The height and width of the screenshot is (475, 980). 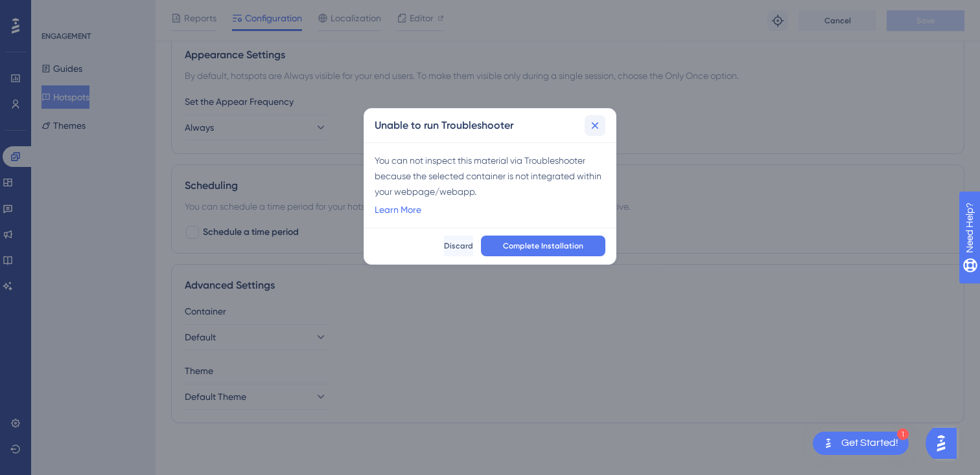 What do you see at coordinates (444, 126) in the screenshot?
I see `h2: Unable to run Troubleshooter` at bounding box center [444, 126].